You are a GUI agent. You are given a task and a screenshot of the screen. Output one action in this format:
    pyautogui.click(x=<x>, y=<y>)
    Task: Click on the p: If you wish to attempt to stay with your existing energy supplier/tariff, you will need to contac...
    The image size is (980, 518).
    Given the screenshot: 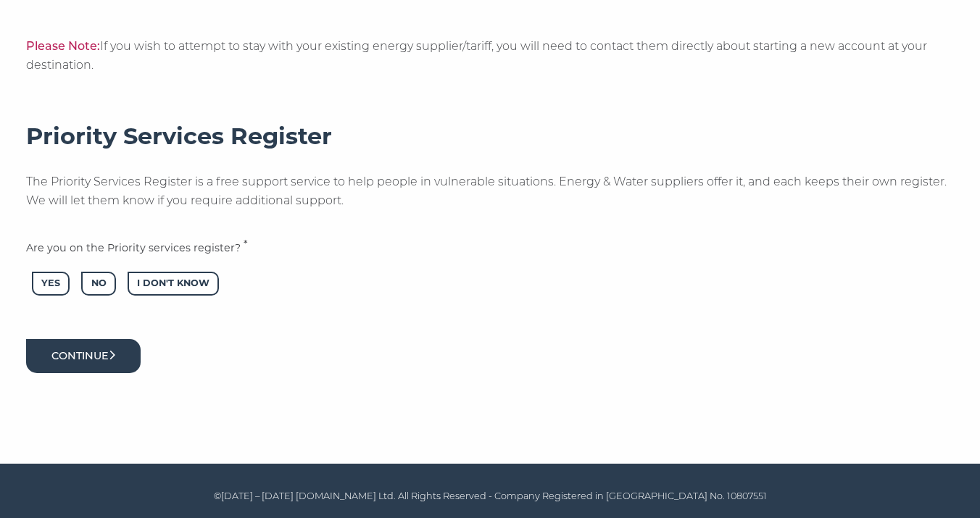 What is the action you would take?
    pyautogui.click(x=490, y=55)
    